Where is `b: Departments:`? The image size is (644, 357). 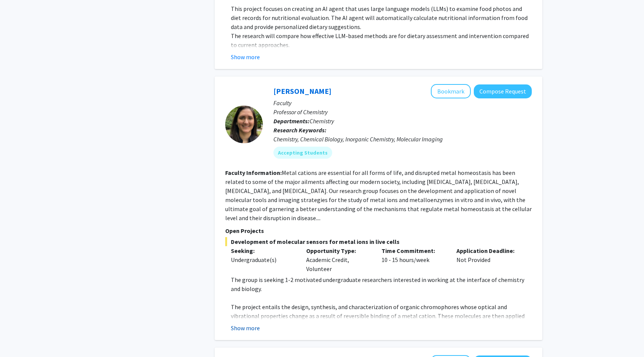 b: Departments: is located at coordinates (291, 121).